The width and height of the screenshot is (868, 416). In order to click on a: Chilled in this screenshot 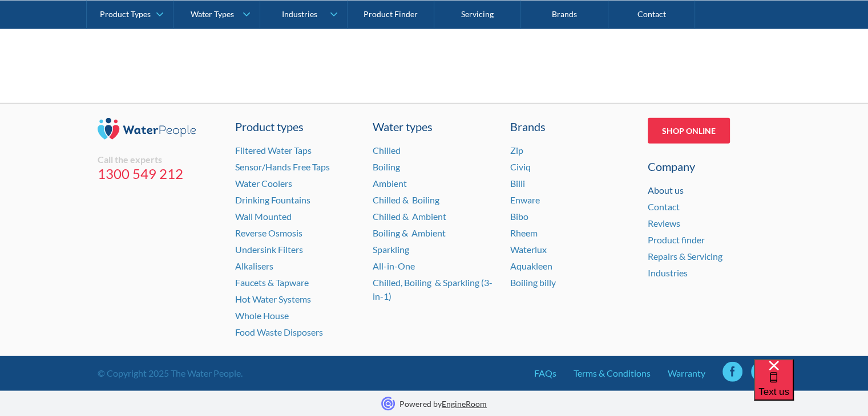, I will do `click(386, 150)`.